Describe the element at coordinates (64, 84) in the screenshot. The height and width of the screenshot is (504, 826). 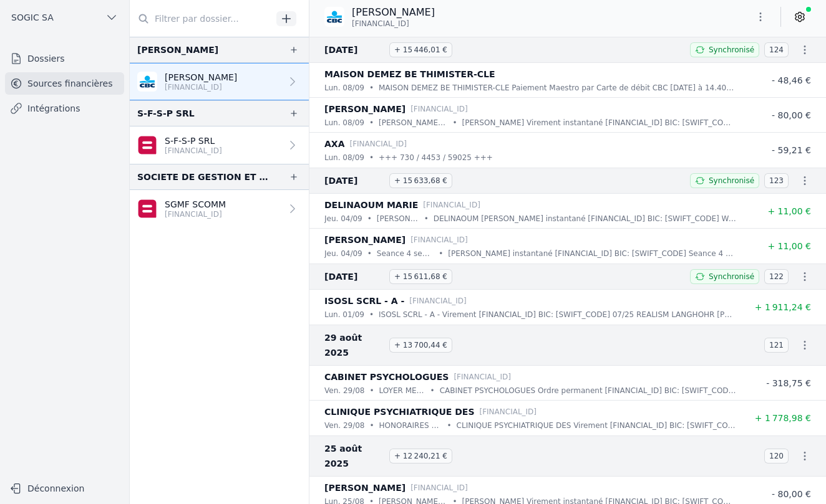
I see `a: Sources financières` at that location.